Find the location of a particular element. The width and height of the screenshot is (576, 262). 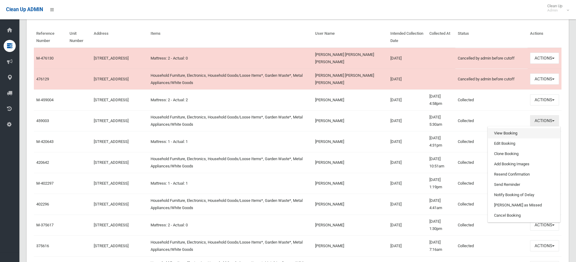

th: User Name is located at coordinates (350, 37).